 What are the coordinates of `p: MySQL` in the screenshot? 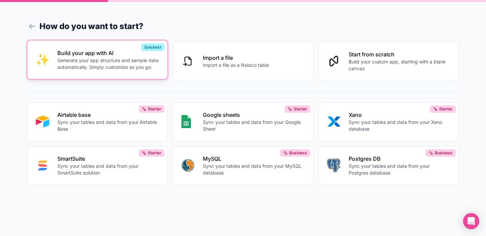 It's located at (254, 159).